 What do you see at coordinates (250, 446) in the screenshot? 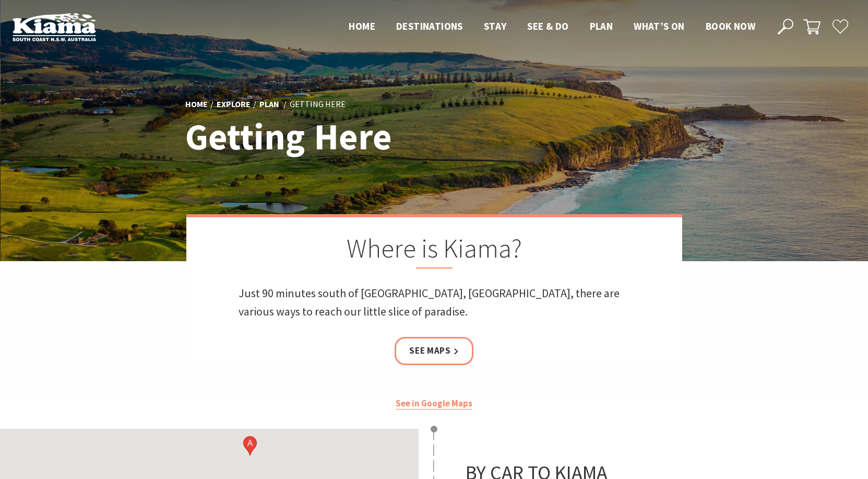
I see `div: Sydney NSW, Australia` at bounding box center [250, 446].